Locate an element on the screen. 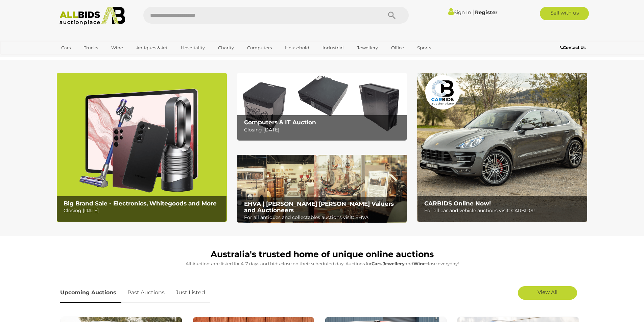 Image resolution: width=644 pixels, height=322 pixels. a: Big Brand Sale - Electronics, Whitegoods and More Big Brand Sale - Electronics, Whitegoods and Mo... is located at coordinates (141, 147).